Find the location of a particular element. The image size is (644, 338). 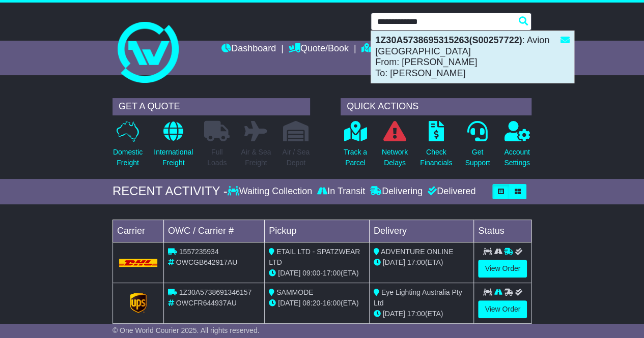

td: Pickup is located at coordinates (317, 231).